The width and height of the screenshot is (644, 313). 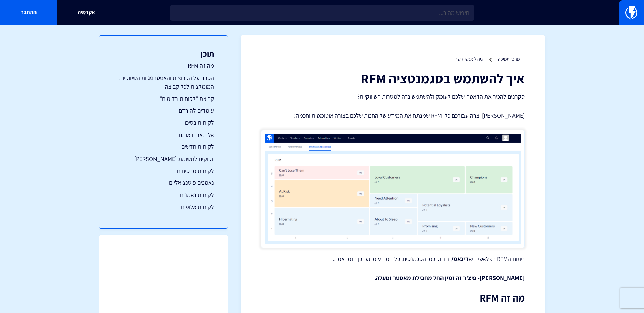 What do you see at coordinates (393, 259) in the screenshot?
I see `p: ניתוח הRFM בפלאשי היא , בדיוק כמו הסגמנטים, כל המידע מתעדכן בזמן אמת.` at bounding box center [393, 259].